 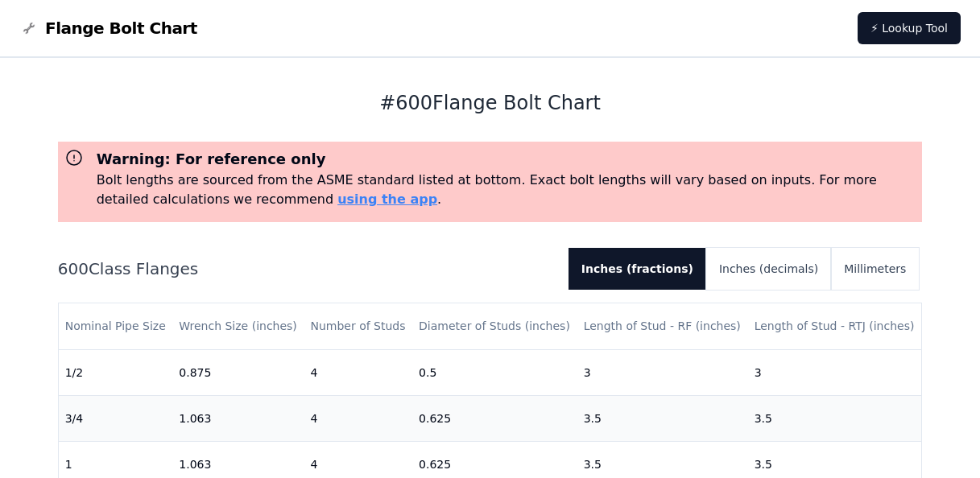 What do you see at coordinates (908, 28) in the screenshot?
I see `a: ⚡ Lookup Tool` at bounding box center [908, 28].